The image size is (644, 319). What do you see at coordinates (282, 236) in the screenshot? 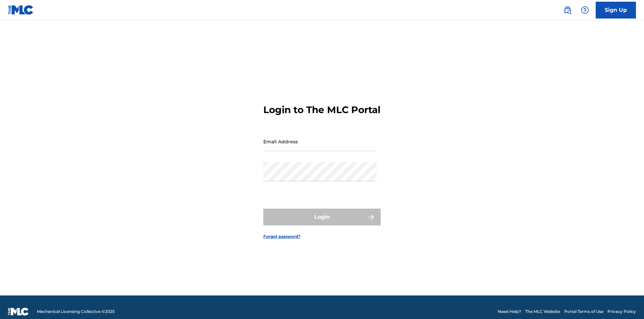
I see `a: Forgot password?` at bounding box center [282, 236].